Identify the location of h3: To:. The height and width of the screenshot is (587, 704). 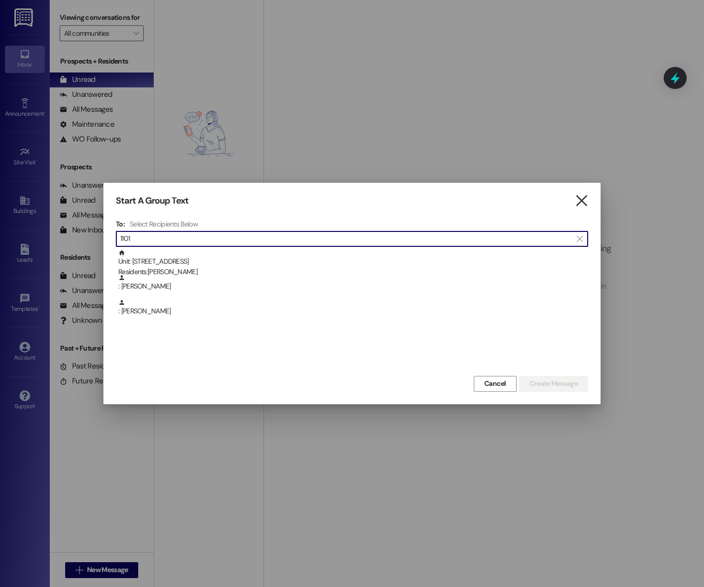
(120, 224).